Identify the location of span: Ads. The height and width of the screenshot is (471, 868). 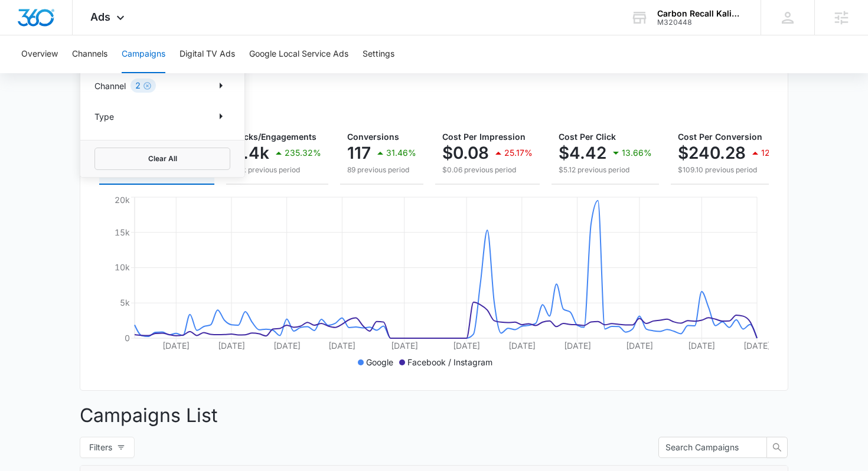
(101, 16).